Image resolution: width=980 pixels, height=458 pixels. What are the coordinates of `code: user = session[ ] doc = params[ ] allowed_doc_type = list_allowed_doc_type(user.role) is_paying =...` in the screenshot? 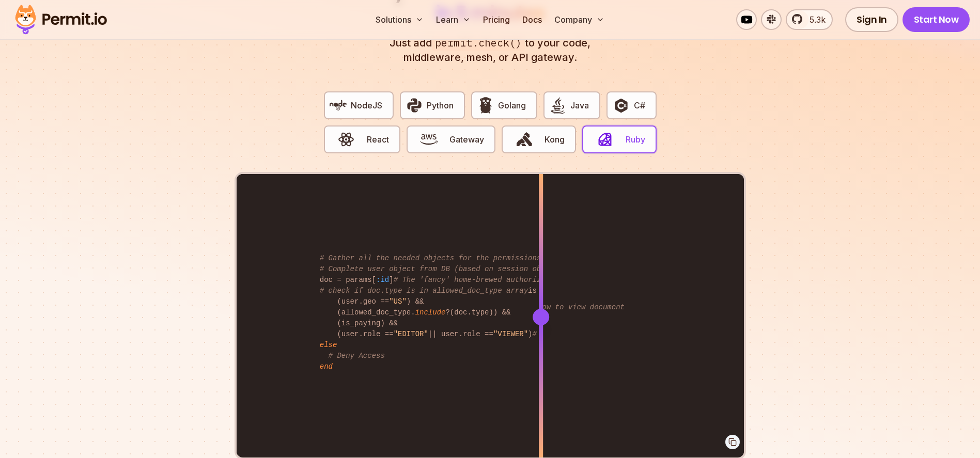 It's located at (489, 313).